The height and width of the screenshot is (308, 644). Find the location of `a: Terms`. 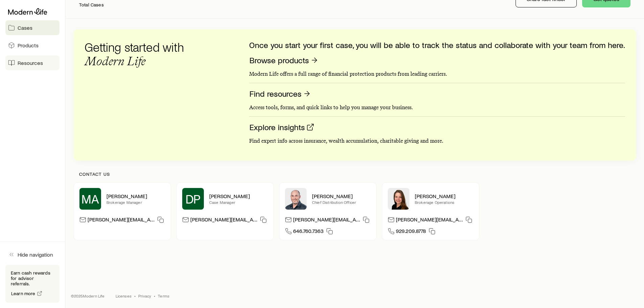

a: Terms is located at coordinates (164, 296).